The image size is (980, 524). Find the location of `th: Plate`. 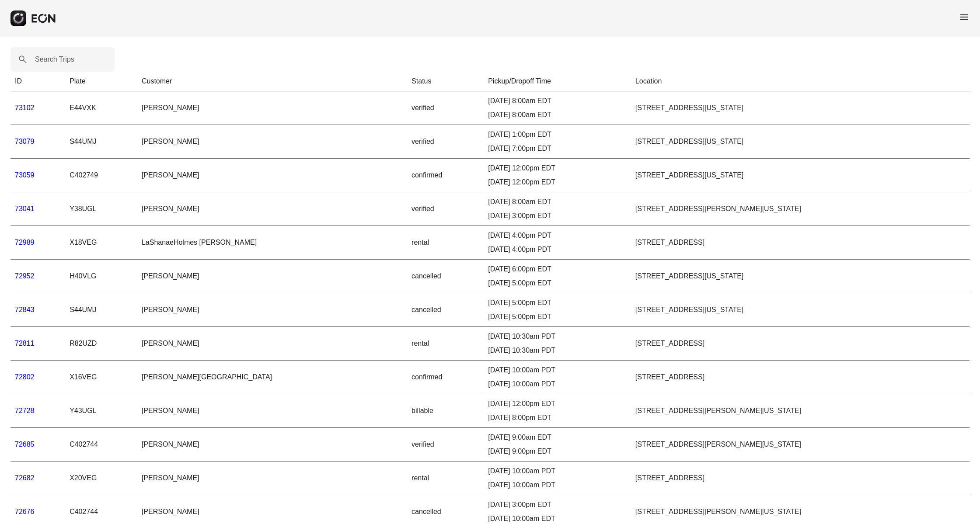

th: Plate is located at coordinates (101, 81).